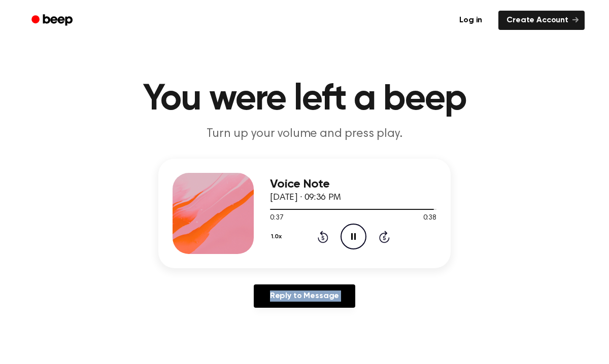 The width and height of the screenshot is (609, 364). Describe the element at coordinates (277, 218) in the screenshot. I see `span: 0:37` at that location.